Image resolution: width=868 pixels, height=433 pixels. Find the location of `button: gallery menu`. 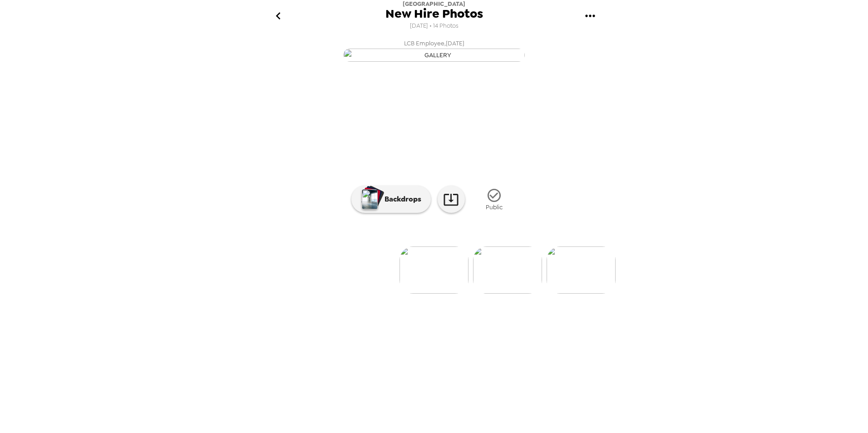

button: gallery menu is located at coordinates (590, 16).